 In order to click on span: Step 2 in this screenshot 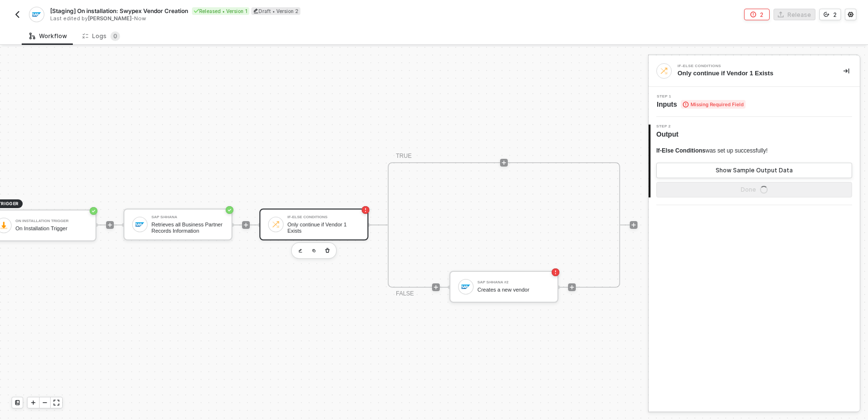, I will do `click(669, 127)`.